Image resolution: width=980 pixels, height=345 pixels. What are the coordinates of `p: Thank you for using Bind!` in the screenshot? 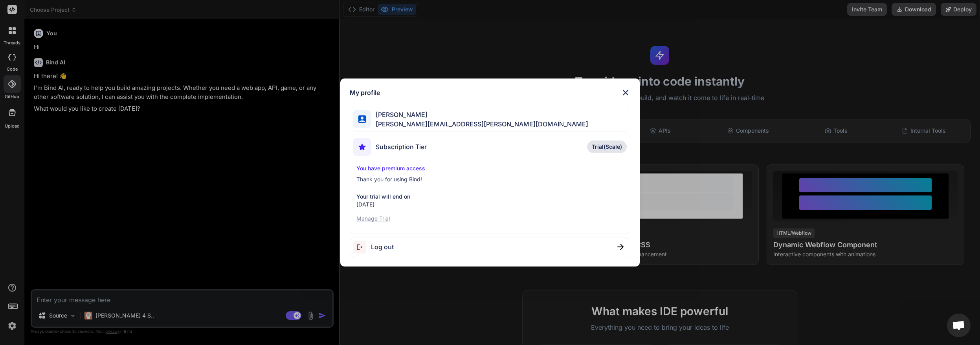 It's located at (490, 180).